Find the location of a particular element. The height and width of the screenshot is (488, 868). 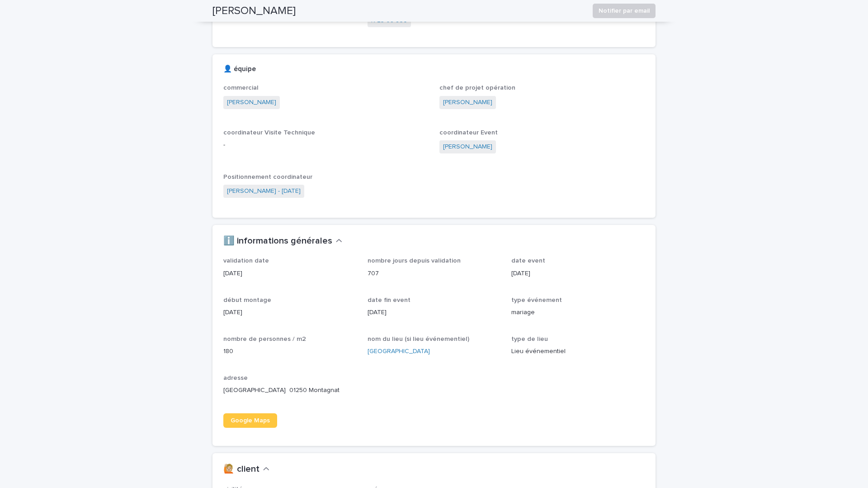

span: type de lieu is located at coordinates (529, 339).